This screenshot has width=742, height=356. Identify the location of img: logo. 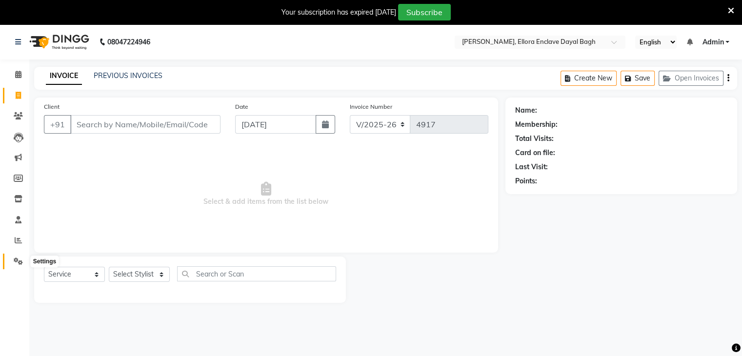
(58, 42).